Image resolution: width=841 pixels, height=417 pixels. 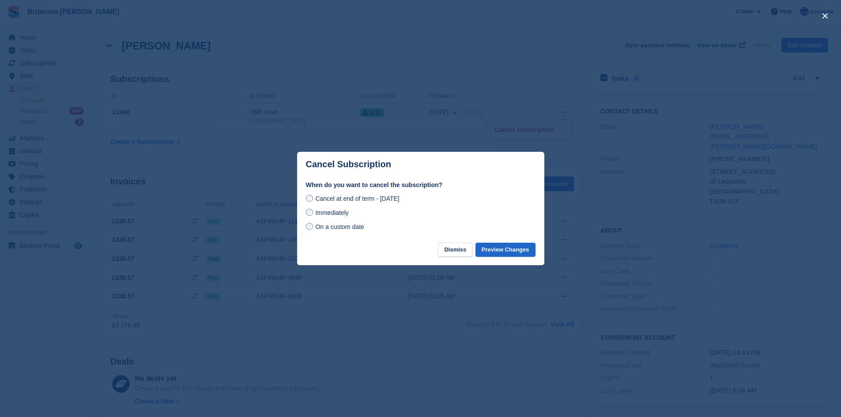 I want to click on span: Immediately, so click(x=331, y=213).